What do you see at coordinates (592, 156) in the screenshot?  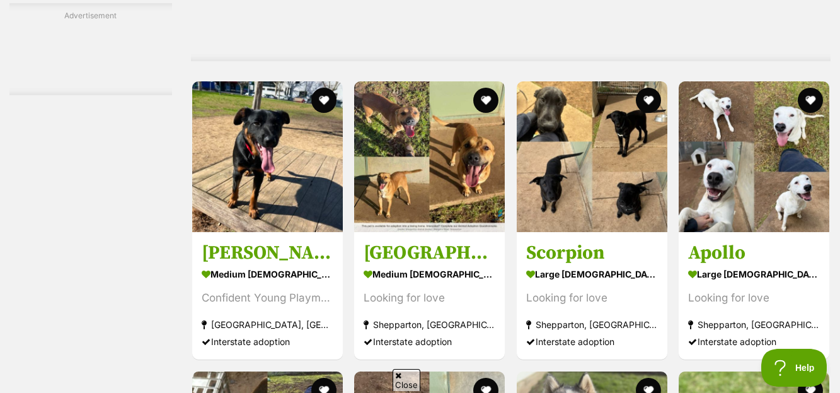 I see `img: Scorpion - Labrador Retriever Dog` at bounding box center [592, 156].